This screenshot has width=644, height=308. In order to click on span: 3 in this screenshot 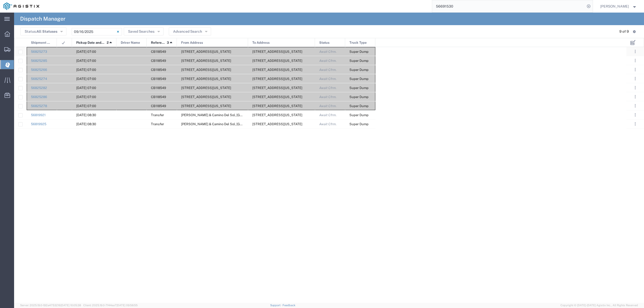, I will do `click(168, 43)`.